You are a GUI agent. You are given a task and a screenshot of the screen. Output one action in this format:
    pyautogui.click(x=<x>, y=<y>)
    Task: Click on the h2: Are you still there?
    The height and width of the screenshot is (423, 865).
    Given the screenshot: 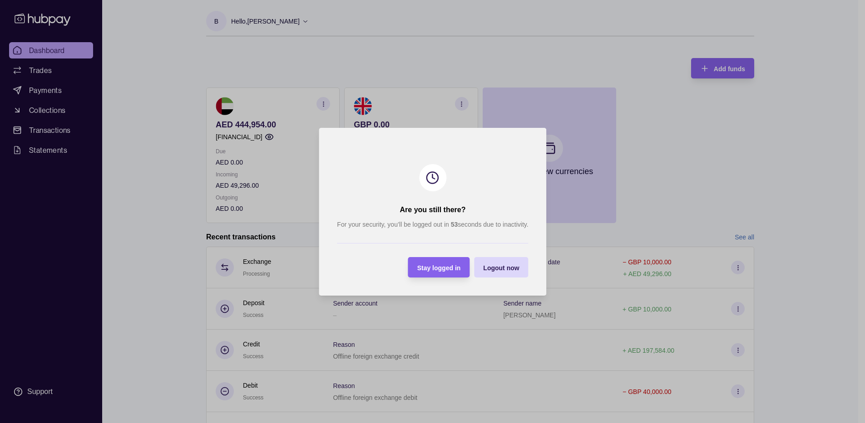 What is the action you would take?
    pyautogui.click(x=432, y=210)
    